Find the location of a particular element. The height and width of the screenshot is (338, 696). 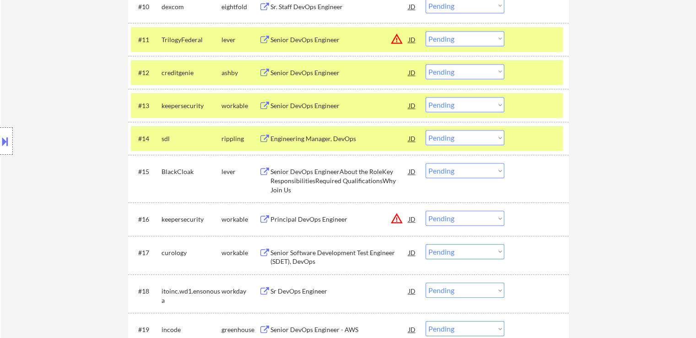

div: Engineering Manager, DevOps is located at coordinates (340, 139).